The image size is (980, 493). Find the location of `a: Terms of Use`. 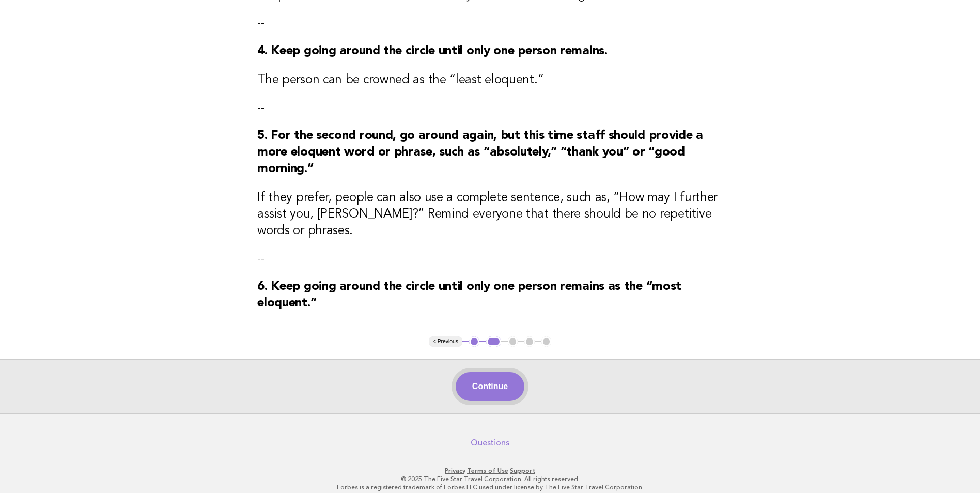

a: Terms of Use is located at coordinates (487, 470).